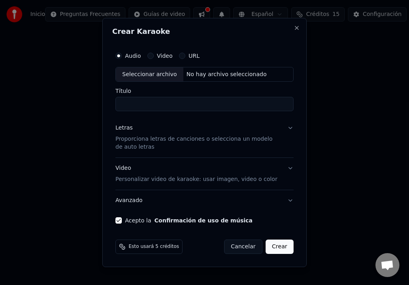 The image size is (409, 285). What do you see at coordinates (279, 247) in the screenshot?
I see `button: Crear` at bounding box center [279, 247].